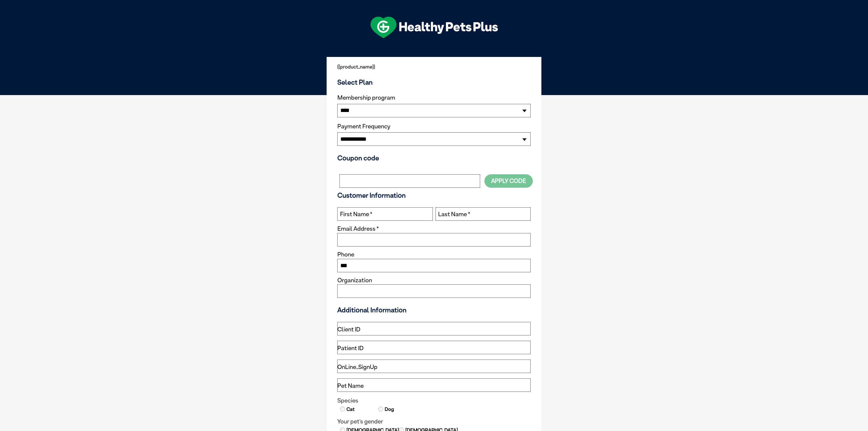 This screenshot has width=868, height=431. What do you see at coordinates (454, 215) in the screenshot?
I see `label: Last Name *` at bounding box center [454, 215].